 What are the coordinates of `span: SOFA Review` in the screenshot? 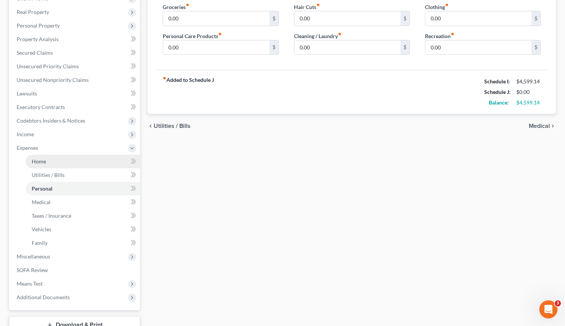 It's located at (32, 270).